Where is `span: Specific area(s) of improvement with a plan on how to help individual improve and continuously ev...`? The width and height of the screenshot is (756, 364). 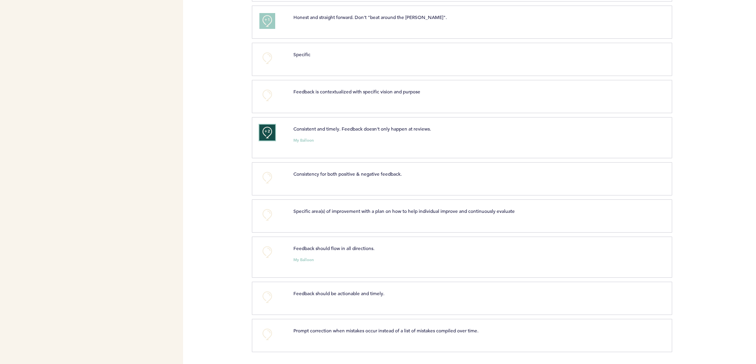 span: Specific area(s) of improvement with a plan on how to help individual improve and continuously ev... is located at coordinates (404, 211).